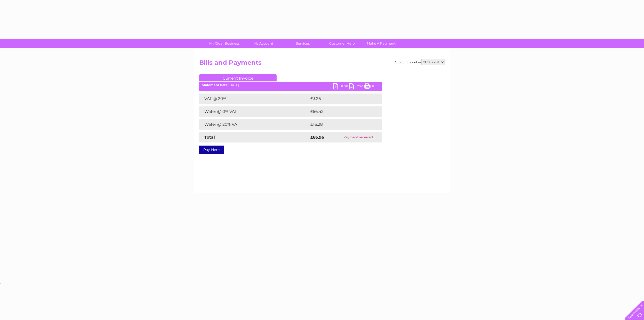 Image resolution: width=644 pixels, height=320 pixels. I want to click on a: Current Invoice, so click(238, 78).